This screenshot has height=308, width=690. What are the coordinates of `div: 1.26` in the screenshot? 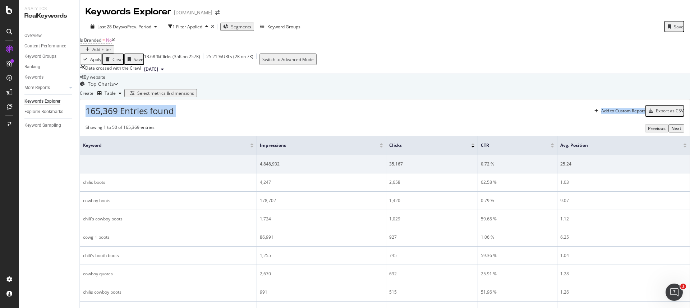 It's located at (623, 292).